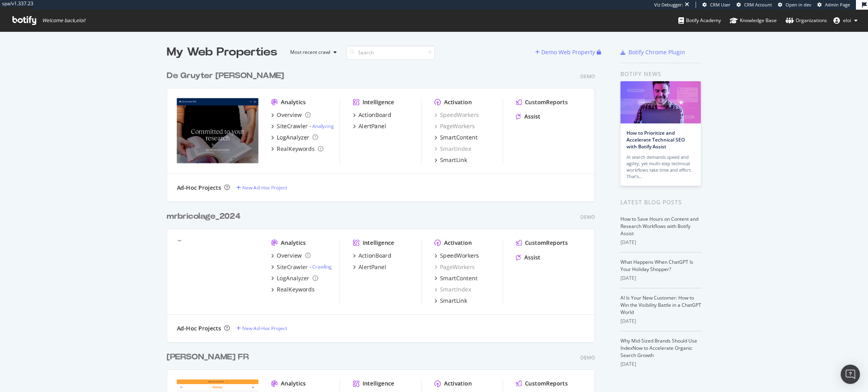  What do you see at coordinates (837, 4) in the screenshot?
I see `span: Admin Page` at bounding box center [837, 4].